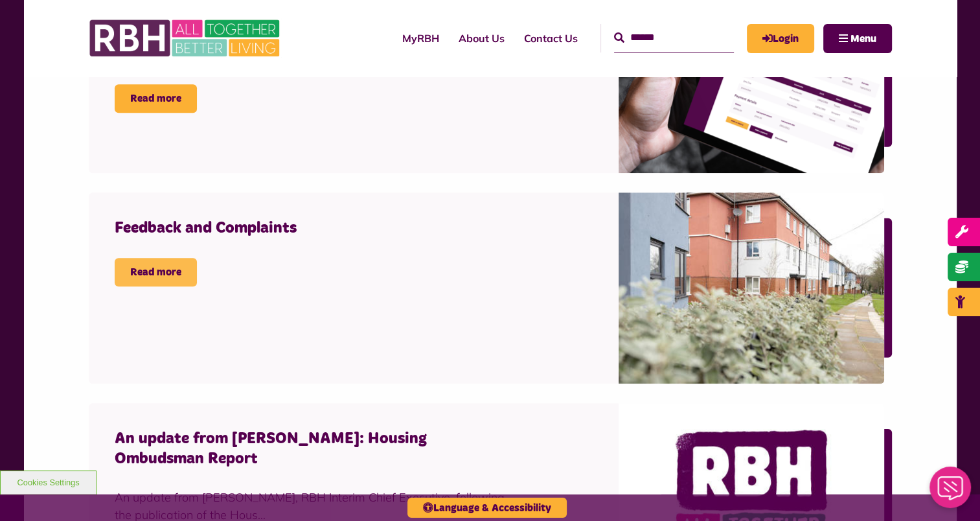  Describe the element at coordinates (315, 228) in the screenshot. I see `h4: Feedback and Complaints` at that location.